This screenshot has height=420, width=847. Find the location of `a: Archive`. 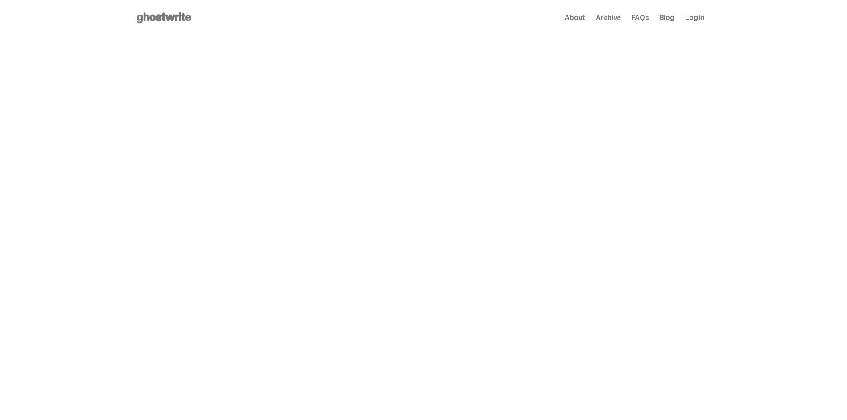

a: Archive is located at coordinates (608, 18).